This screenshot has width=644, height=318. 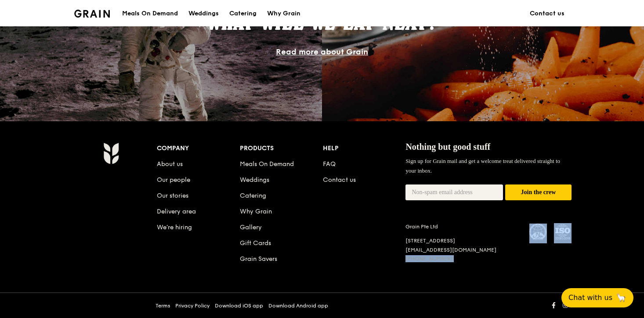 I want to click on div: Company, so click(x=198, y=148).